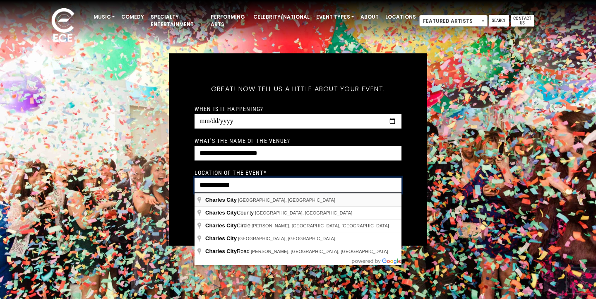  I want to click on a: Event Types, so click(335, 17).